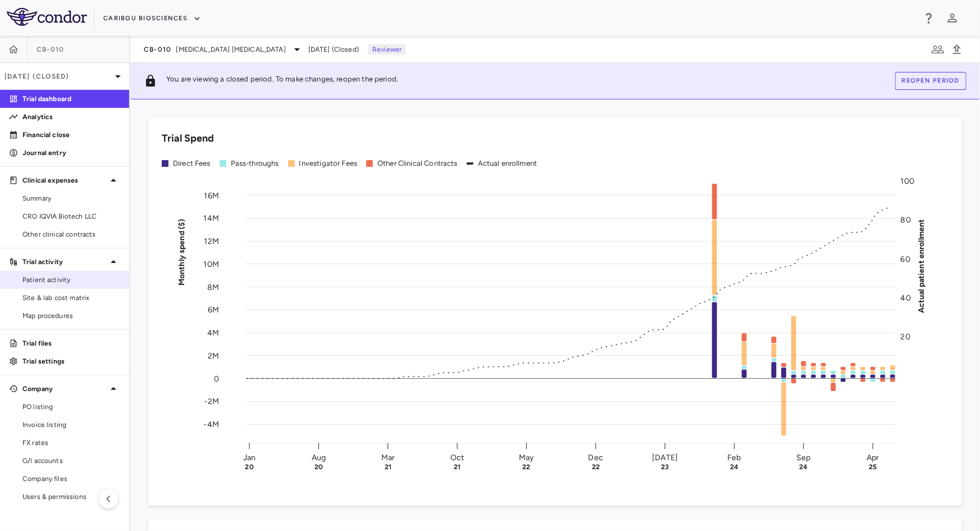  Describe the element at coordinates (921, 266) in the screenshot. I see `tspan: Actual patient enrollment` at that location.